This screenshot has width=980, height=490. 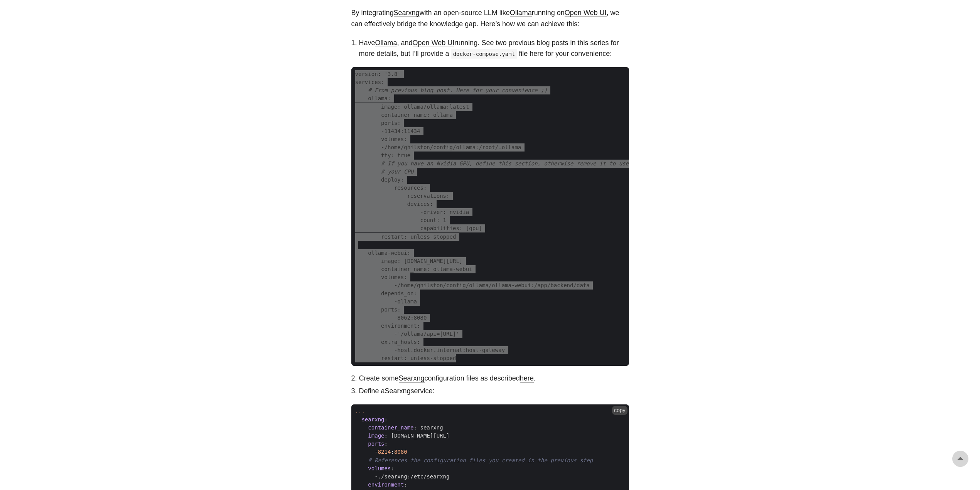 I want to click on button: copy, so click(x=620, y=411).